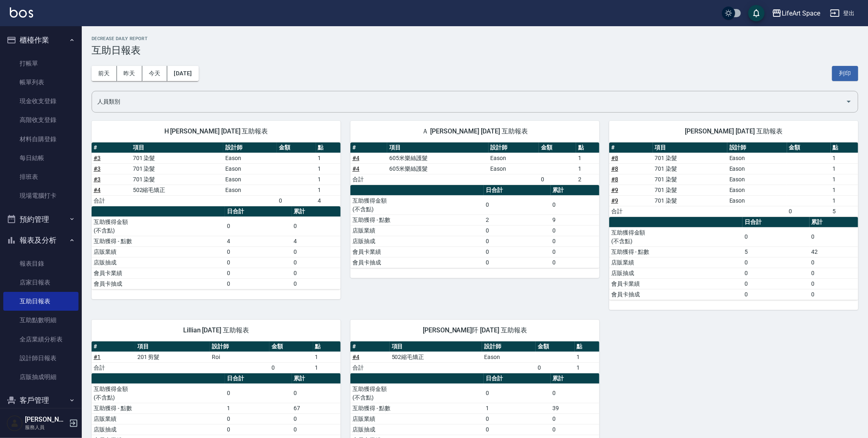 This screenshot has width=868, height=438. I want to click on button: Open, so click(849, 101).